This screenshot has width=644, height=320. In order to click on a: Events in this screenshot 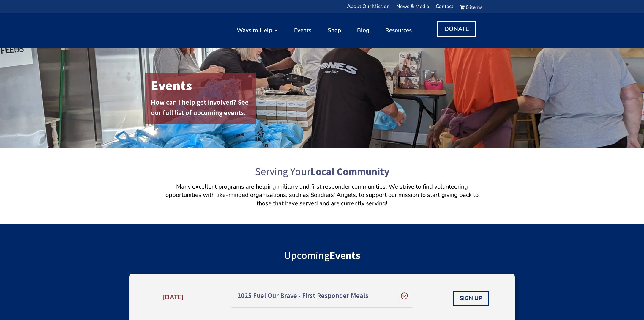, I will do `click(303, 30)`.